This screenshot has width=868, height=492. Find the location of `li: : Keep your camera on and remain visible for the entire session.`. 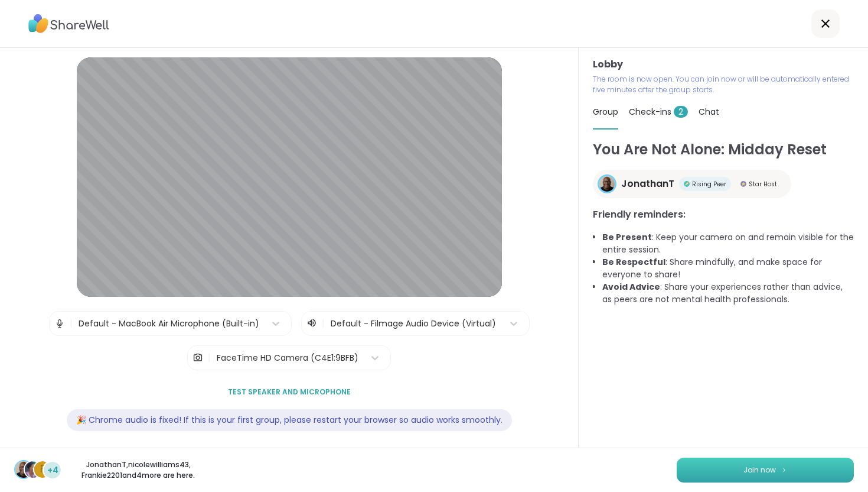

li: : Keep your camera on and remain visible for the entire session. is located at coordinates (728, 243).